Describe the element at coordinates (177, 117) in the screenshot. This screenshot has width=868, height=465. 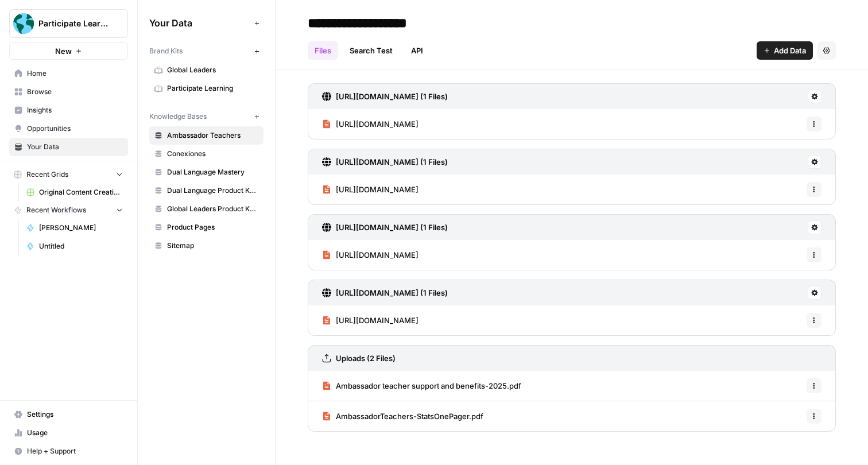
I see `span: Knowledge Bases` at that location.